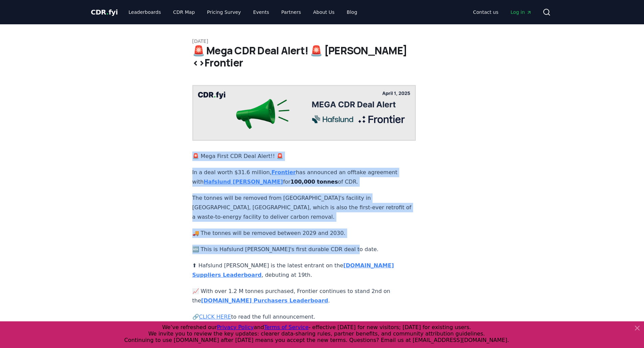 The image size is (644, 348). Describe the element at coordinates (283, 172) in the screenshot. I see `strong: Frontier` at that location.